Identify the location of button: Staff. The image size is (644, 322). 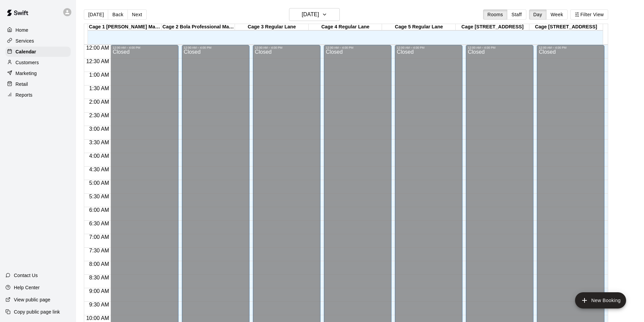
(516, 14).